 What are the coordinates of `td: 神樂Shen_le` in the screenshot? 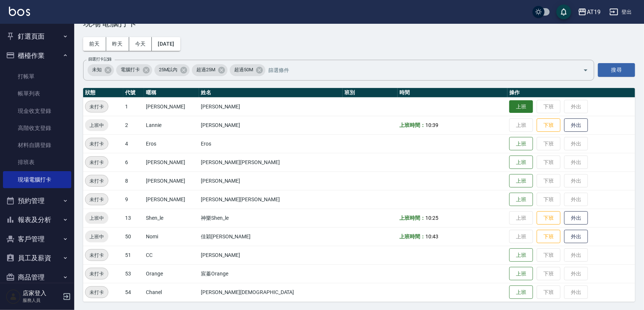 It's located at (271, 218).